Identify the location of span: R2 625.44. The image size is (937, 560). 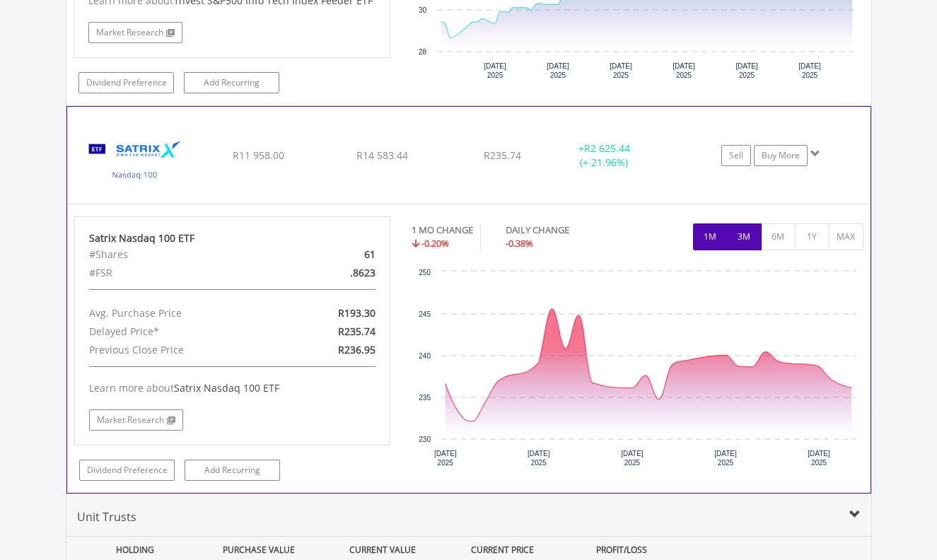
(606, 148).